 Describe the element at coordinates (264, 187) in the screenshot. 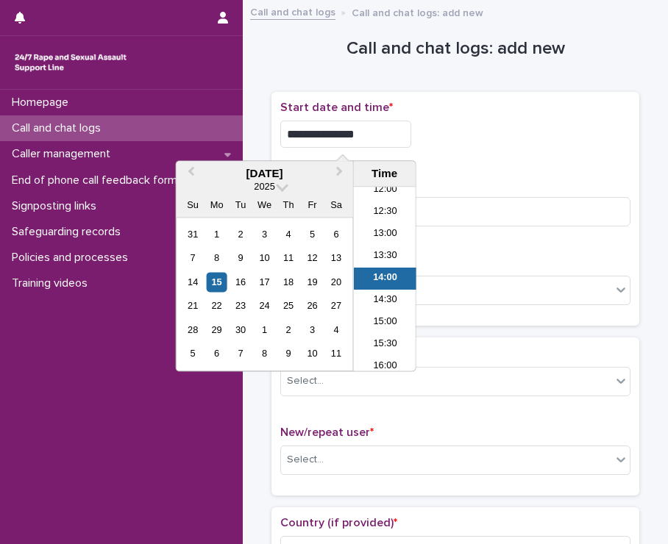

I see `span: 2025` at that location.